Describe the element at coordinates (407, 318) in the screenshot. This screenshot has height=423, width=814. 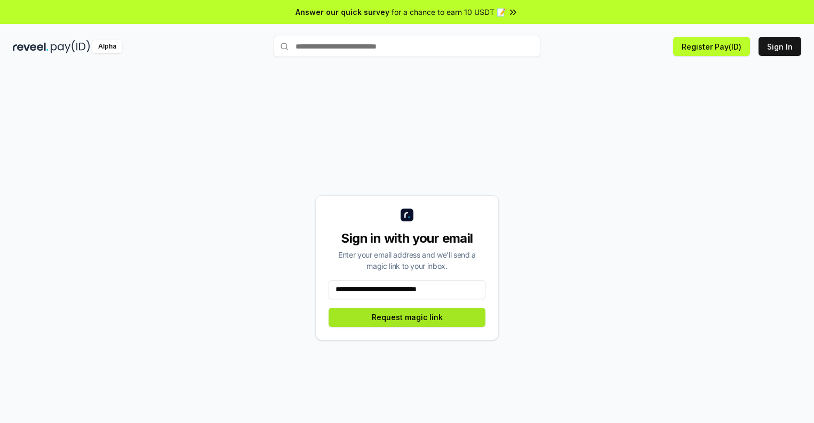
I see `button: Request magic link` at that location.